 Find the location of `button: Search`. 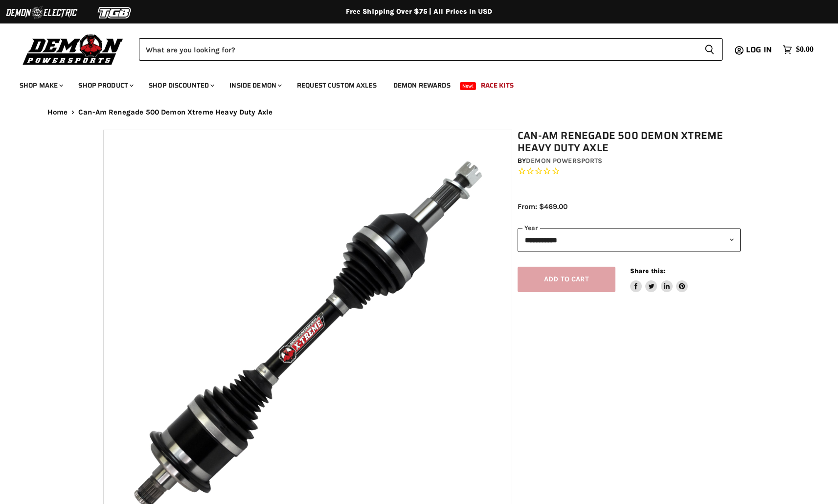

button: Search is located at coordinates (710, 50).